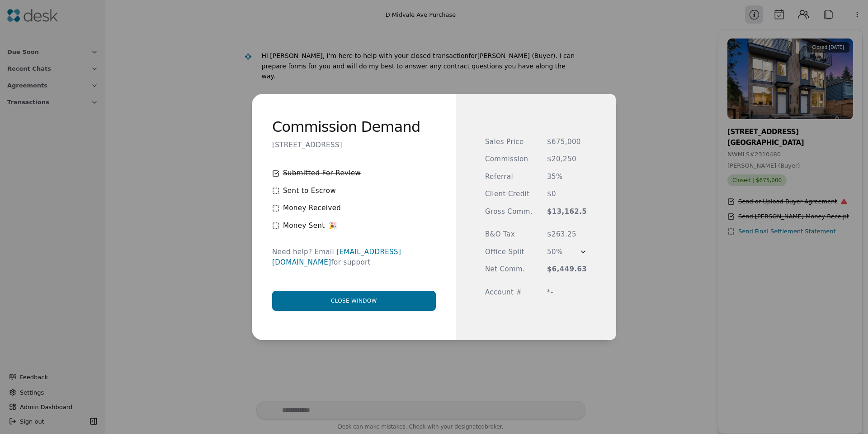  Describe the element at coordinates (567, 269) in the screenshot. I see `span: $6,449.63` at that location.